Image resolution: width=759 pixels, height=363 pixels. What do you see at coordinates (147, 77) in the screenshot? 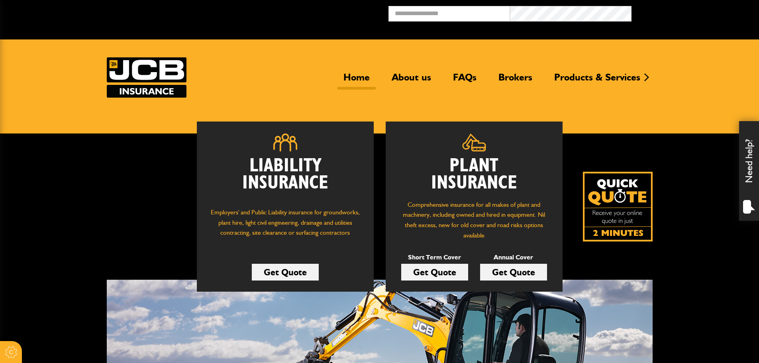
I see `a: JCB Insurance Services` at bounding box center [147, 77].